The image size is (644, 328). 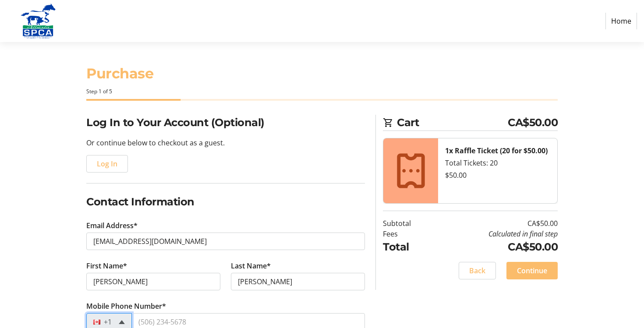 What do you see at coordinates (225, 143) in the screenshot?
I see `p: Or continue below to checkout as a guest.` at bounding box center [225, 143].